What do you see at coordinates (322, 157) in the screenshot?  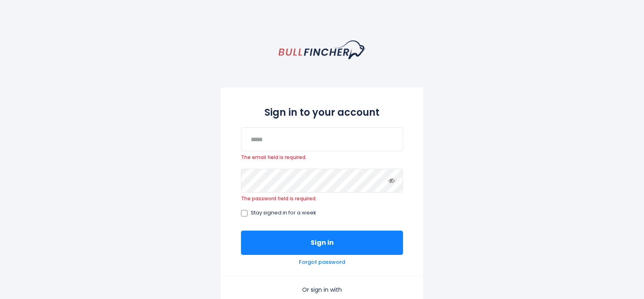 I see `span: The email field is required.` at bounding box center [322, 157].